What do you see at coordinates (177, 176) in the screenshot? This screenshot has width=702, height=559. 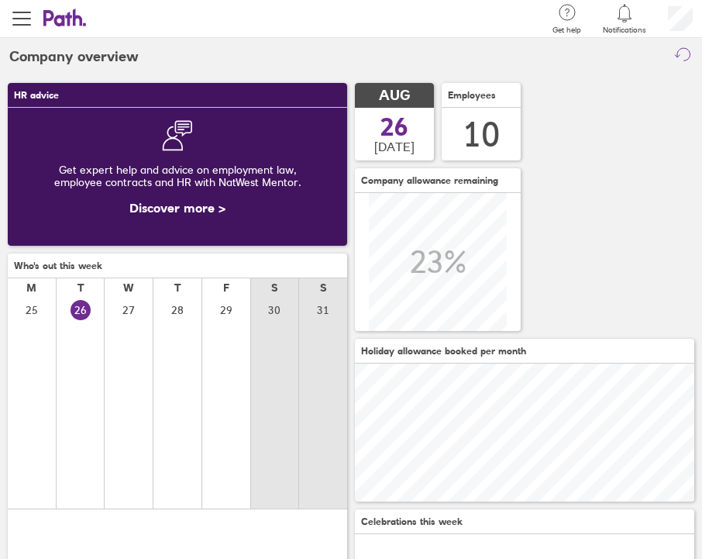 I see `div: Get expert help and advice on employment law, employee contracts and HR with NatWest Mentor.` at bounding box center [177, 176].